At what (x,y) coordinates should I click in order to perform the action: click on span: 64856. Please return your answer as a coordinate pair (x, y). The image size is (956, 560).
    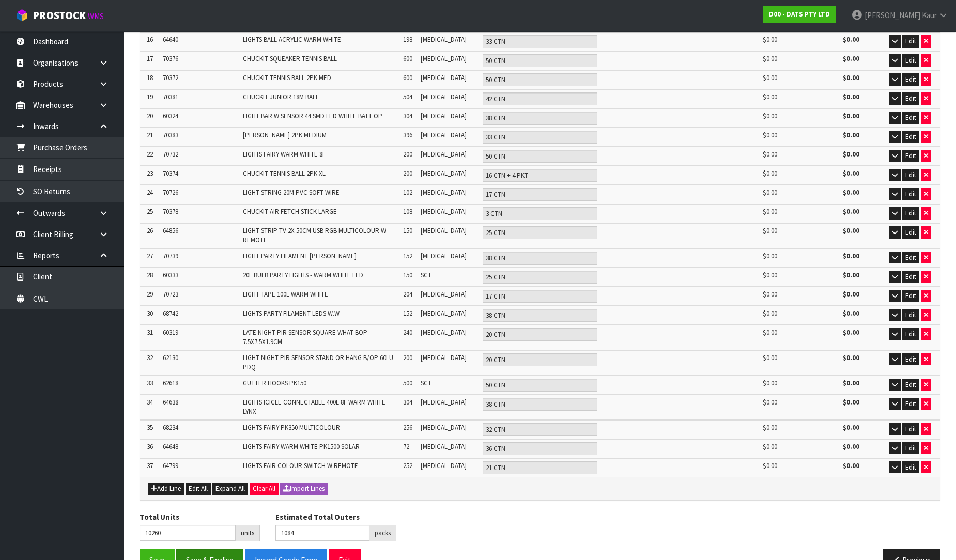
    Looking at the image, I should click on (170, 231).